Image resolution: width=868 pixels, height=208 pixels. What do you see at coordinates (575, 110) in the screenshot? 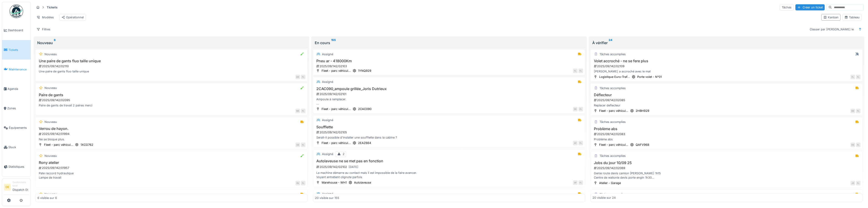
I see `div: DE` at bounding box center [575, 110].